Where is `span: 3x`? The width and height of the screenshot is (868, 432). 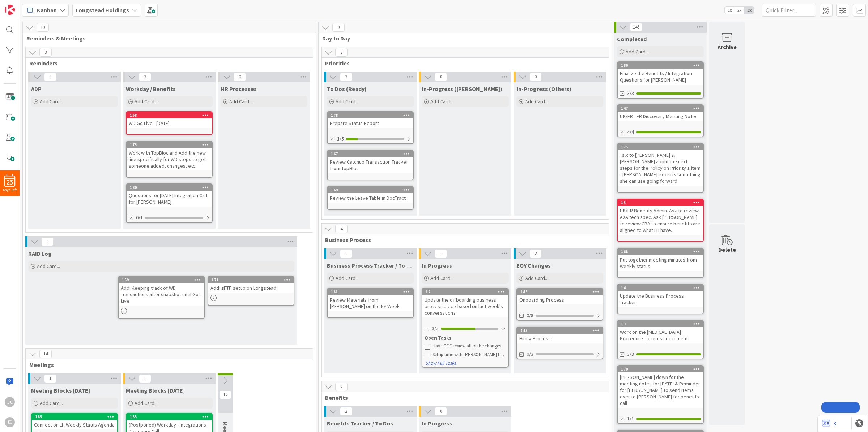
span: 3x is located at coordinates (749, 10).